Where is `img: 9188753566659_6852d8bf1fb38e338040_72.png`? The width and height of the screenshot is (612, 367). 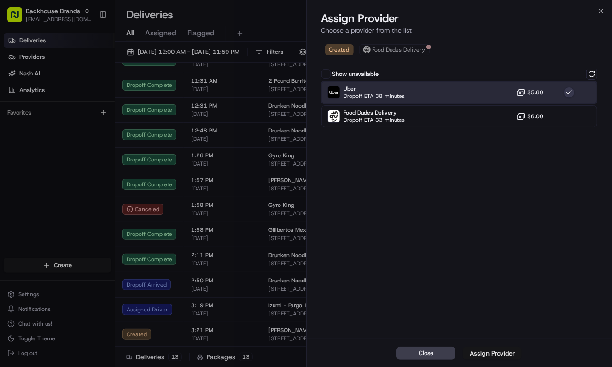 img: 9188753566659_6852d8bf1fb38e338040_72.png is located at coordinates (28, 97).